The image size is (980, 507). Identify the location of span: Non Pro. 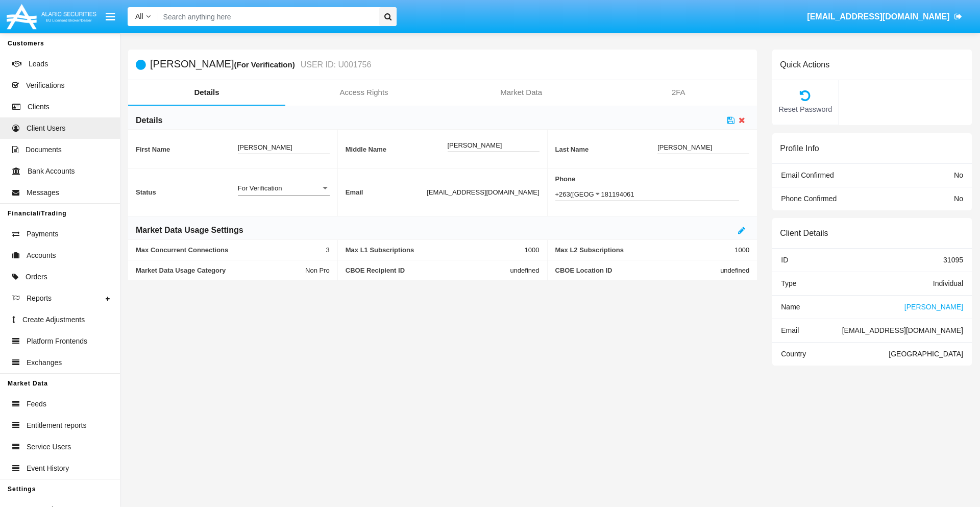
(317, 270).